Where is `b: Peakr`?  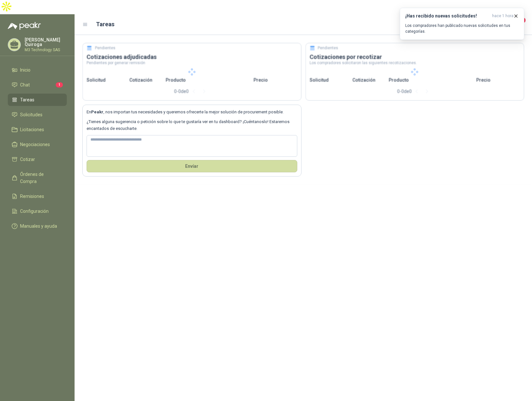
b: Peakr is located at coordinates (98, 112).